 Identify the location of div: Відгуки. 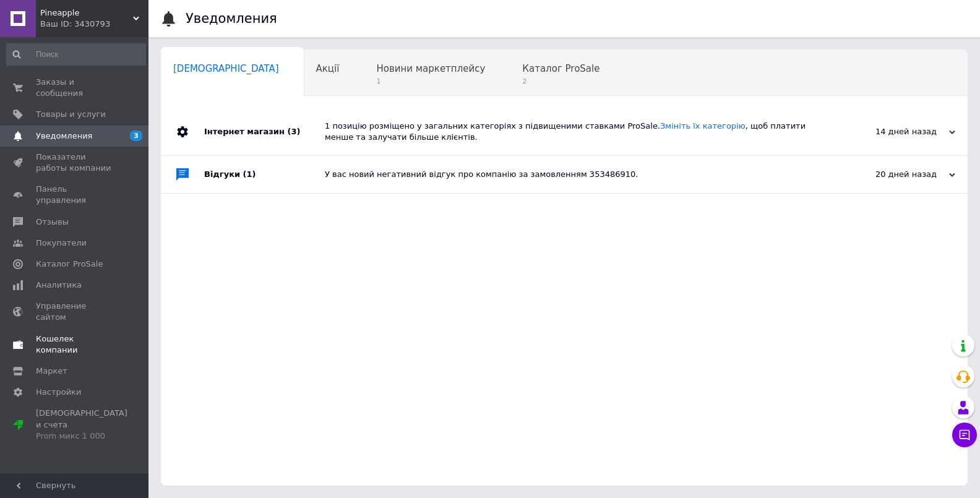
(264, 174).